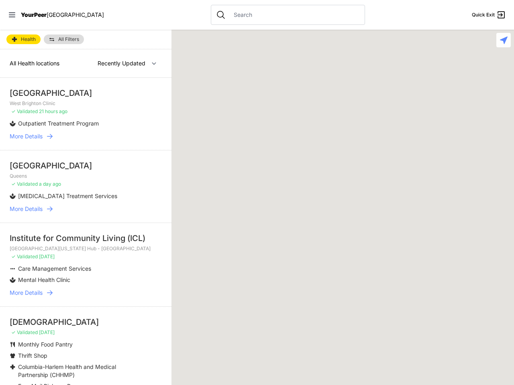  I want to click on a: Quick Exit, so click(488, 15).